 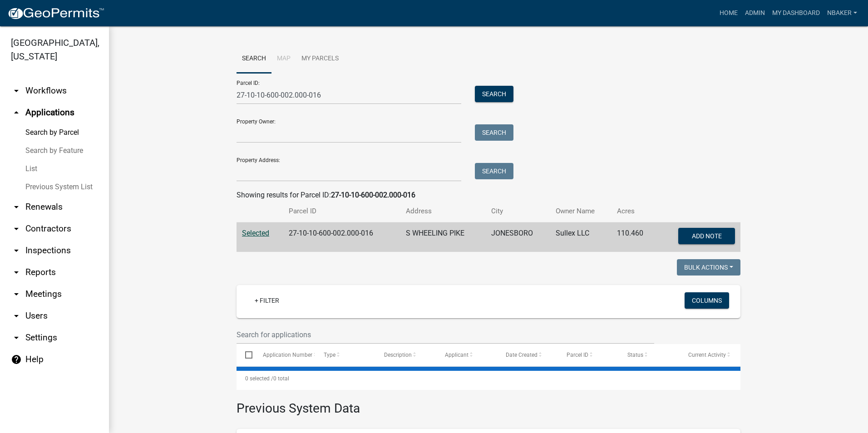 What do you see at coordinates (578, 354) in the screenshot?
I see `span: Parcel ID` at bounding box center [578, 354].